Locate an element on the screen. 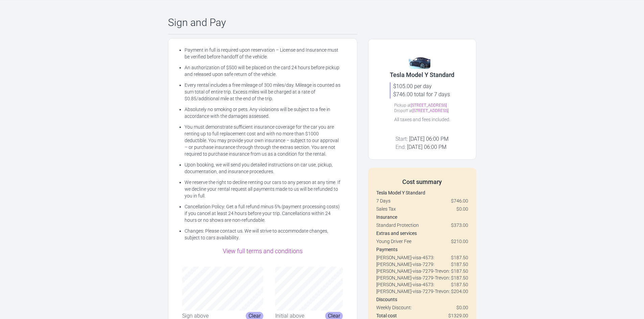  strong: Total cost is located at coordinates (387, 316).